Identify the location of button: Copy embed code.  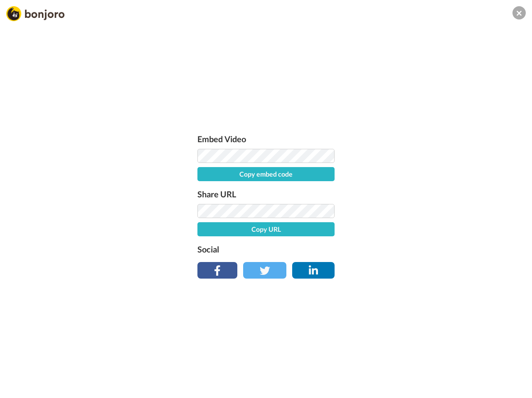
(266, 174).